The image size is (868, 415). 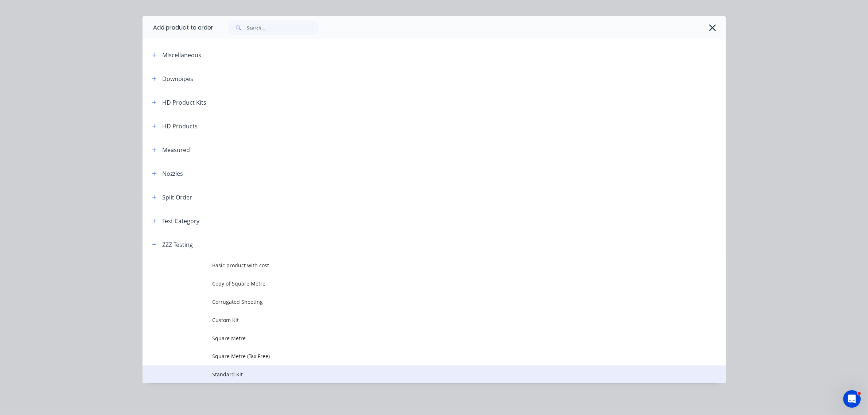 I want to click on div: Add product to order, so click(x=178, y=28).